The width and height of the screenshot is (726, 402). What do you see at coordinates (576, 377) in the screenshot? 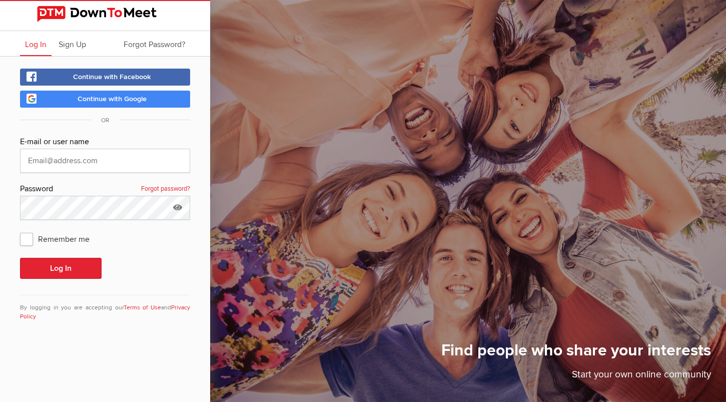
I see `p: Start your own online community` at bounding box center [576, 377].